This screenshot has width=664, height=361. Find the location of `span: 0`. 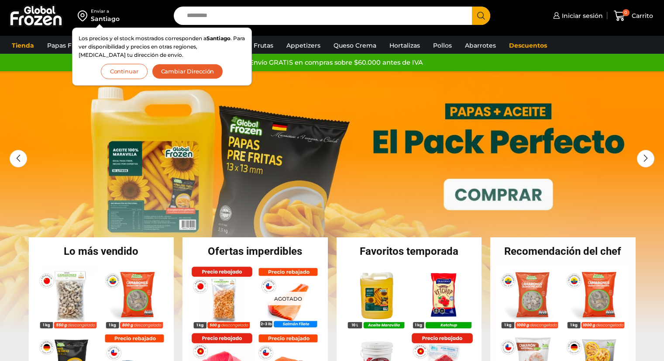

span: 0 is located at coordinates (626, 13).